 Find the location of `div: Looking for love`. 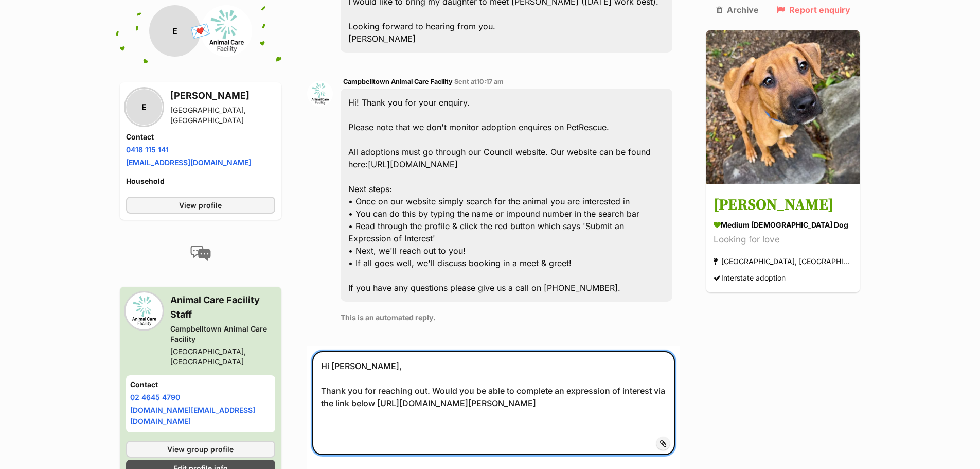

div: Looking for love is located at coordinates (783, 240).